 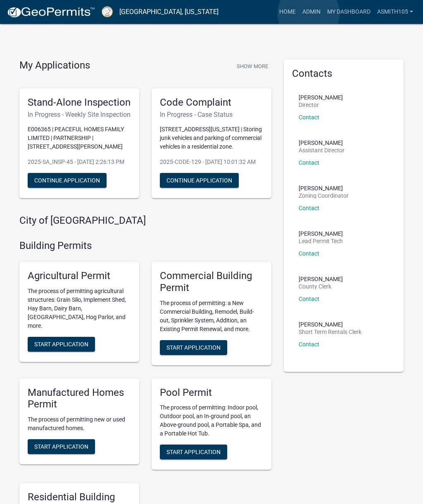 What do you see at coordinates (344, 74) in the screenshot?
I see `h5: Contacts` at bounding box center [344, 74].